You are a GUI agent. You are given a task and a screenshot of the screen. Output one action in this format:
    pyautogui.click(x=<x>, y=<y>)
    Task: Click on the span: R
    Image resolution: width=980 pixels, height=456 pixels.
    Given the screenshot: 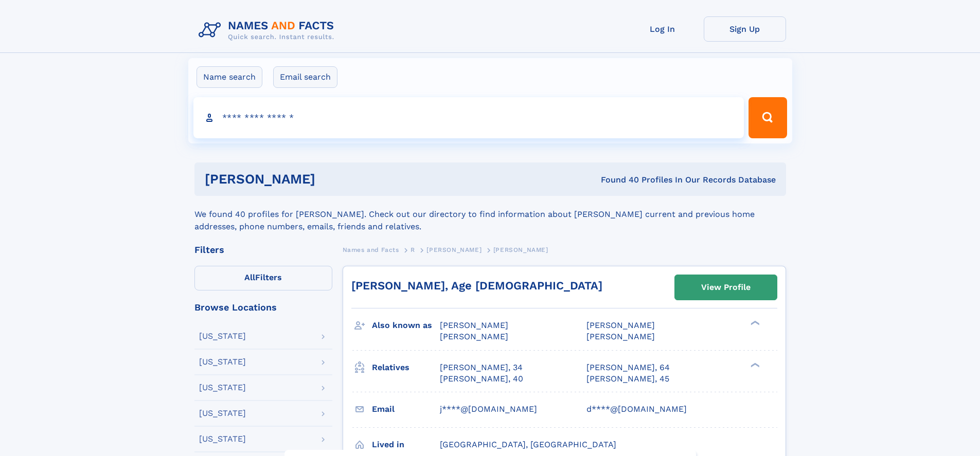 What is the action you would take?
    pyautogui.click(x=413, y=250)
    